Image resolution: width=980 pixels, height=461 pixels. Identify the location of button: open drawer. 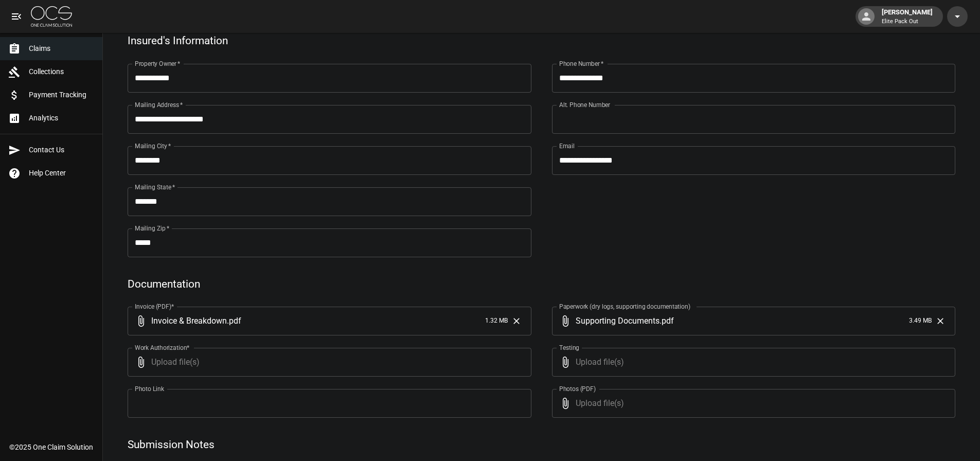
(16, 16).